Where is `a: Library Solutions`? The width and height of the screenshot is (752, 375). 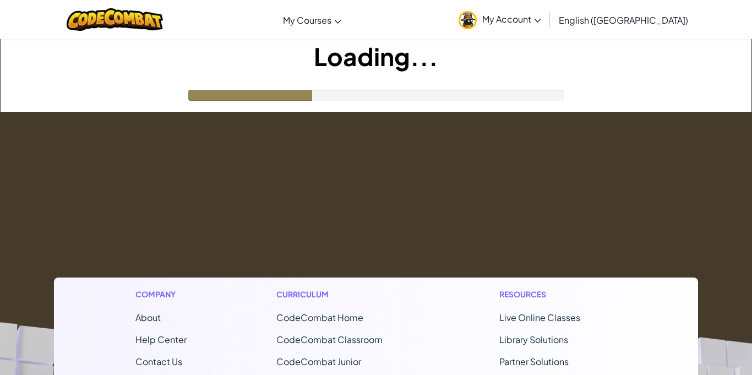
a: Library Solutions is located at coordinates (533, 339).